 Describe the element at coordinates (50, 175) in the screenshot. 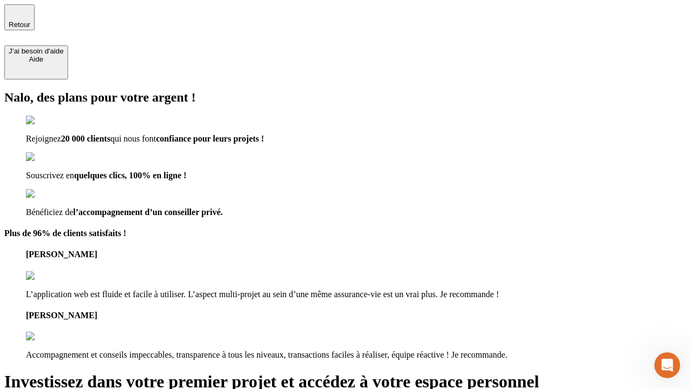

I see `span: Souscrivez en` at that location.